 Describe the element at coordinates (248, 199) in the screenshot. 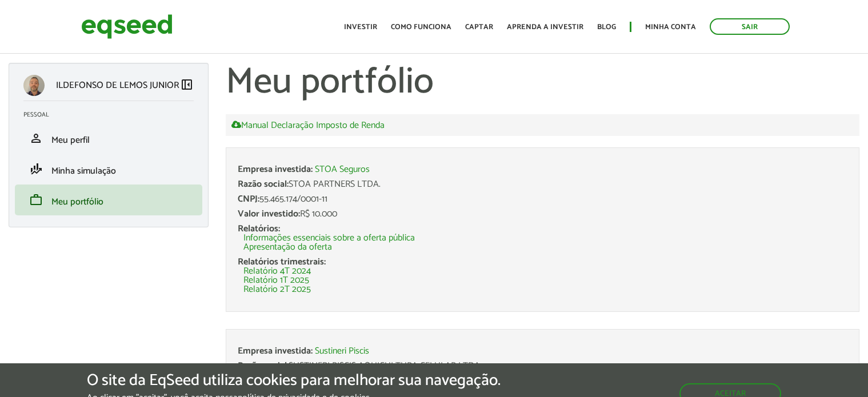

I see `span: CNPJ:` at that location.